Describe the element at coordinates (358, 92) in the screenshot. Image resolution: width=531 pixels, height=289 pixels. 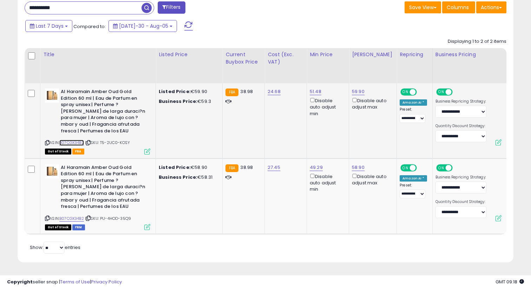
I see `a: 59.90` at that location.